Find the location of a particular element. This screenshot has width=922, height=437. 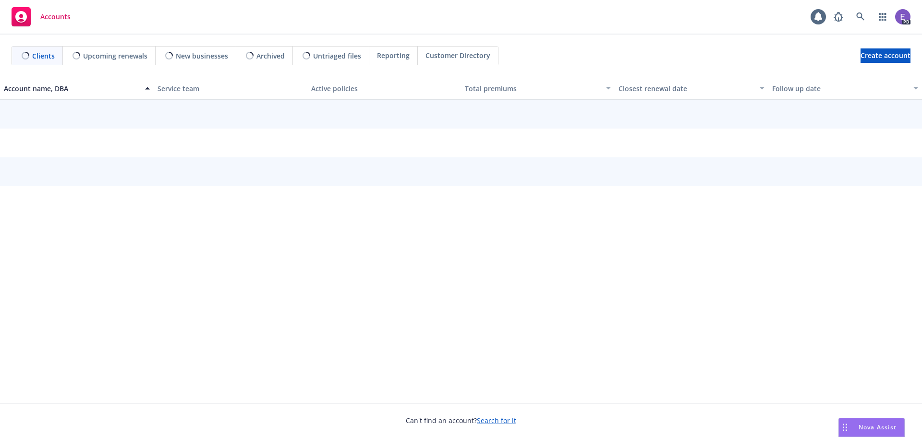

img: photo is located at coordinates (902, 17).